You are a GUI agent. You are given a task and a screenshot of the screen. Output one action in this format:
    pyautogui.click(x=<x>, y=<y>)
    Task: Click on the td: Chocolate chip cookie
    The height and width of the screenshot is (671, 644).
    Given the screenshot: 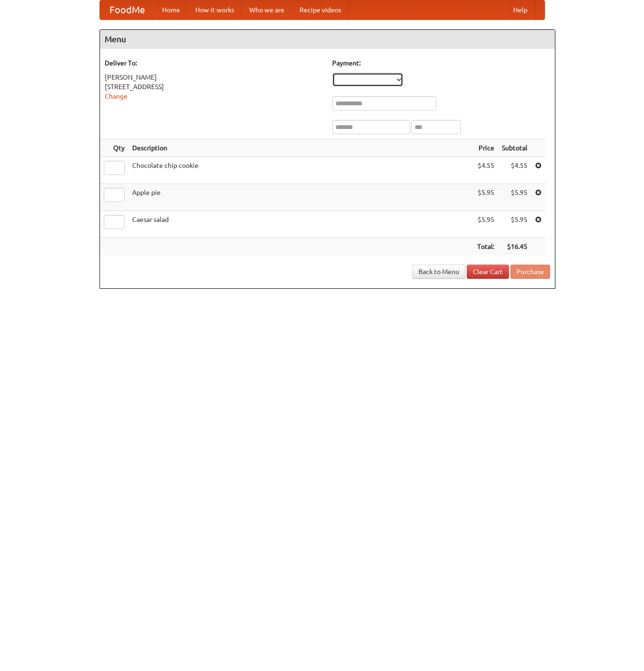 What is the action you would take?
    pyautogui.click(x=301, y=170)
    